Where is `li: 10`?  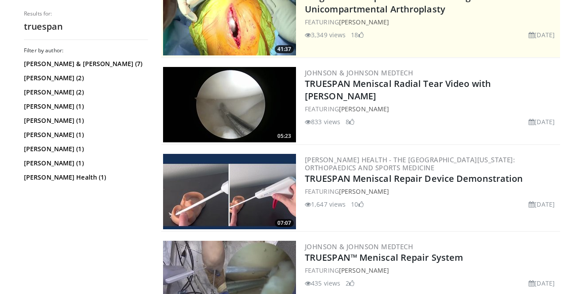
li: 10 is located at coordinates (357, 204).